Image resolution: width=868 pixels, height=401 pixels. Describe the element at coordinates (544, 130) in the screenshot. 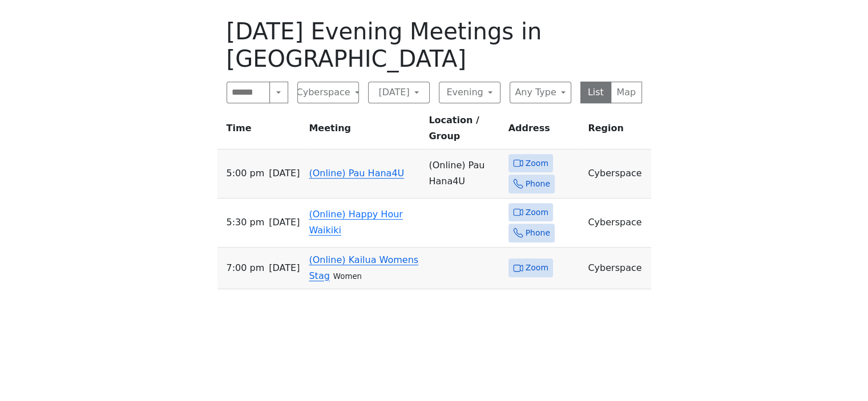

I see `th: Address` at that location.